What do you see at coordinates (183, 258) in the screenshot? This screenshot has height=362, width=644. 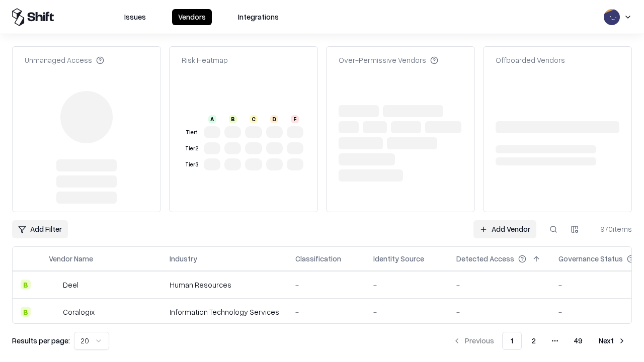 I see `div: Industry` at bounding box center [183, 258].